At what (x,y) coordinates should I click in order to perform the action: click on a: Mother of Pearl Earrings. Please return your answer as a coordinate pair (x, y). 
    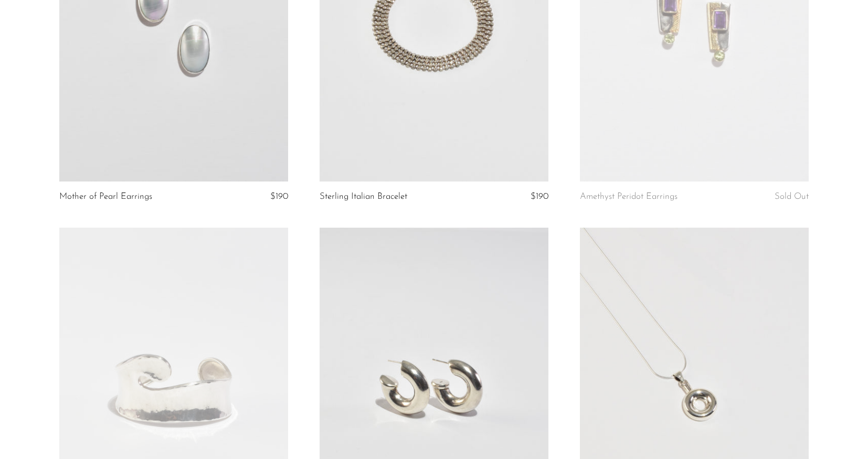
    Looking at the image, I should click on (106, 197).